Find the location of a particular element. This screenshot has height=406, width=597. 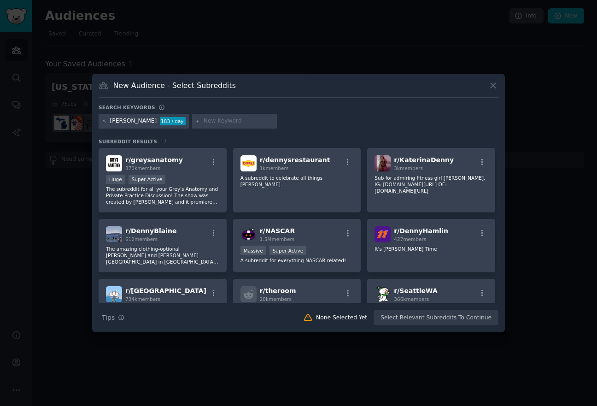

span: r/ NASCAR is located at coordinates (277, 231).